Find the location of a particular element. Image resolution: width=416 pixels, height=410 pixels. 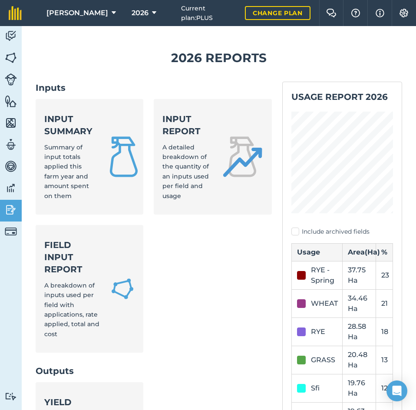

strong: Input report is located at coordinates (187, 125).